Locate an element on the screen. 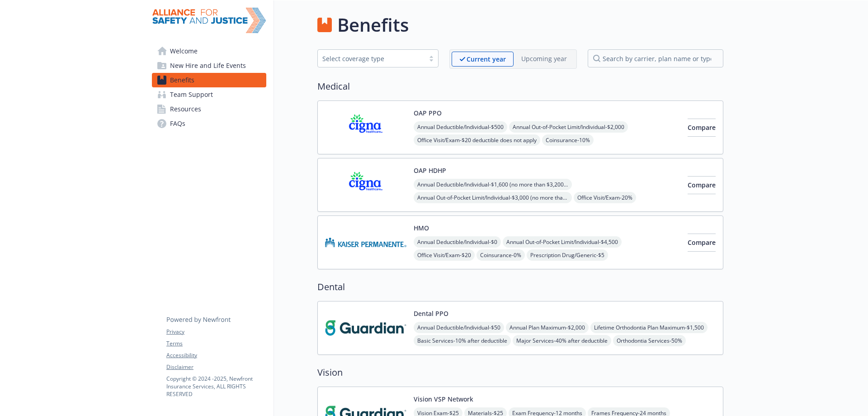 This screenshot has height=416, width=868. span: Annual Deductible/Individual - $0 is located at coordinates (457, 241).